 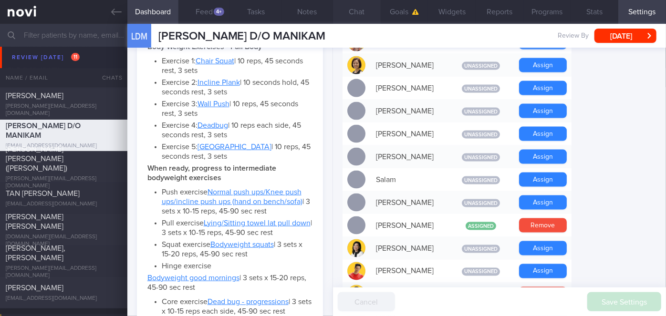 What do you see at coordinates (212, 173) in the screenshot?
I see `strong: When ready, progress to intermediate bodyweight exercises` at bounding box center [212, 173].